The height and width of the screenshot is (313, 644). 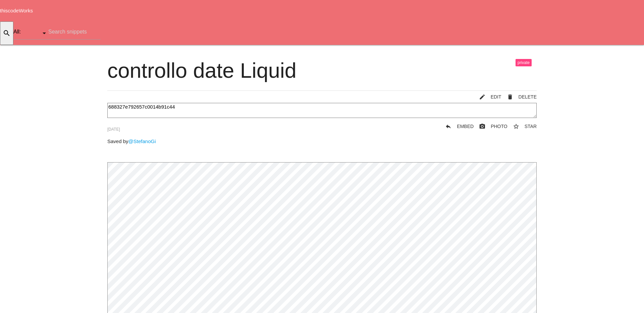 I want to click on span: PHOTO, so click(x=499, y=127).